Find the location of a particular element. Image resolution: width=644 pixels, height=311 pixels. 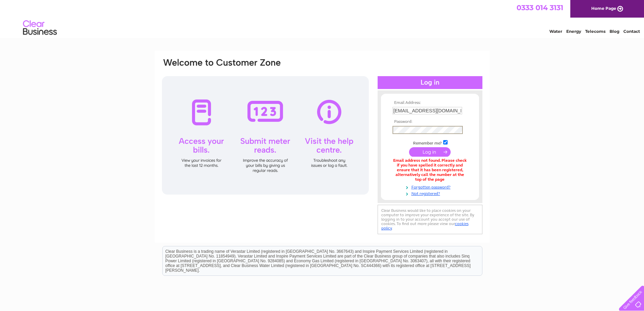

div: Clear Business would like to place cookies on your computer to improve your experience of the sit... is located at coordinates (430, 219).